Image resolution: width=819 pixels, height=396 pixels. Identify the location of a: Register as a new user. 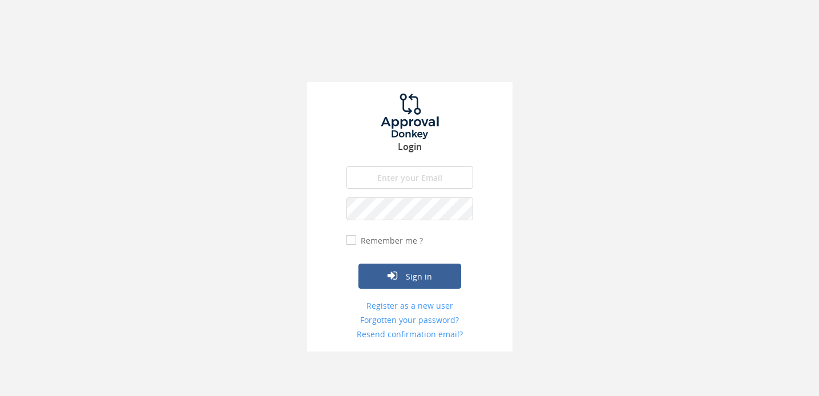
(410, 306).